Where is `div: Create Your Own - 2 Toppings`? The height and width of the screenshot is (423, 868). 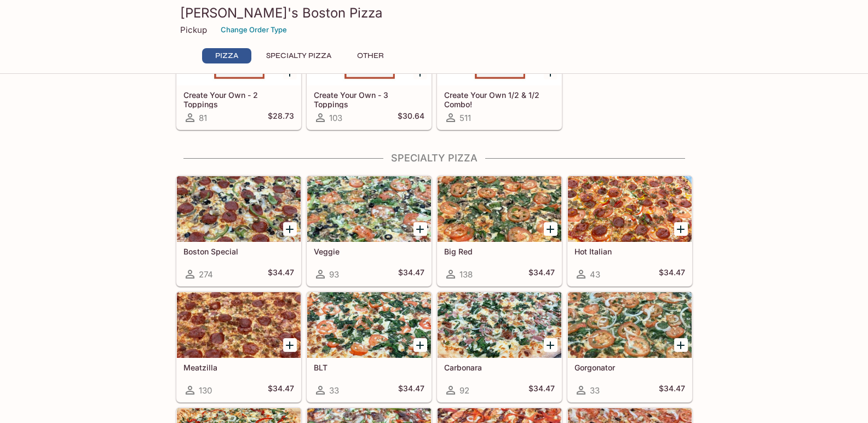 div: Create Your Own - 2 Toppings is located at coordinates (239, 53).